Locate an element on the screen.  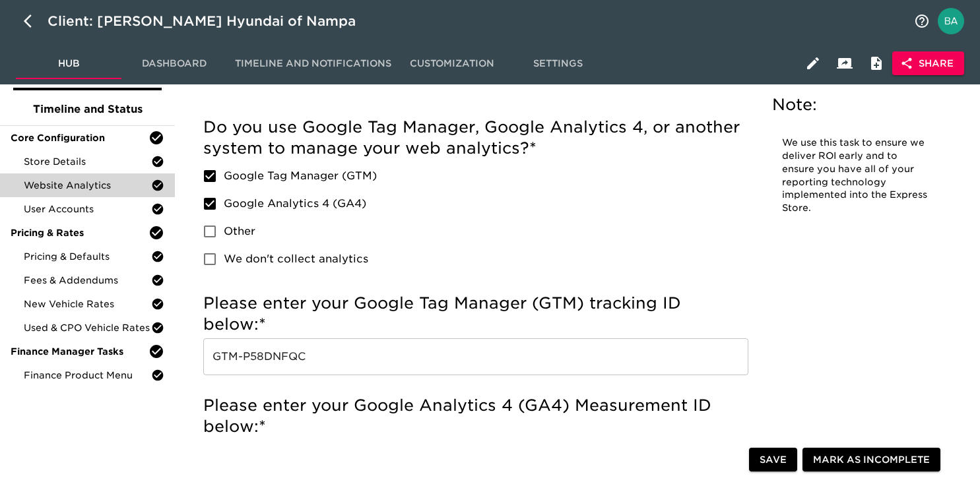
button: Internal Notes and Comments is located at coordinates (876, 64).